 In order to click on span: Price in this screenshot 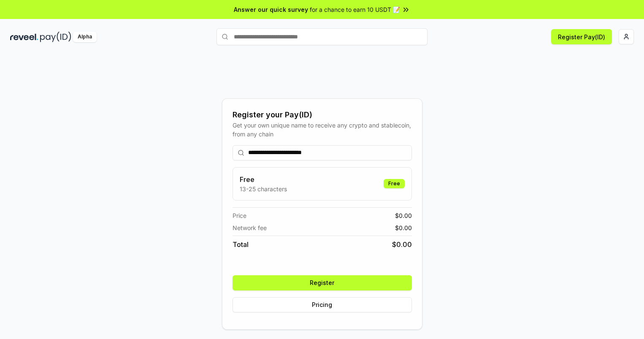, I will do `click(239, 215)`.